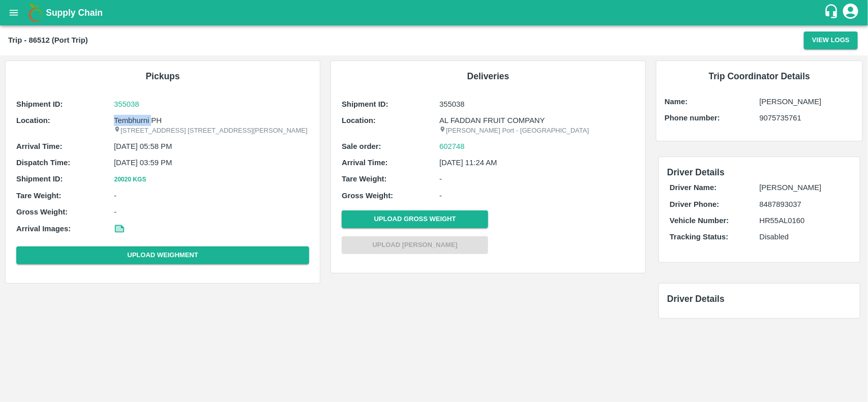 The height and width of the screenshot is (402, 868). Describe the element at coordinates (694, 205) in the screenshot. I see `b: Driver Phone:` at that location.